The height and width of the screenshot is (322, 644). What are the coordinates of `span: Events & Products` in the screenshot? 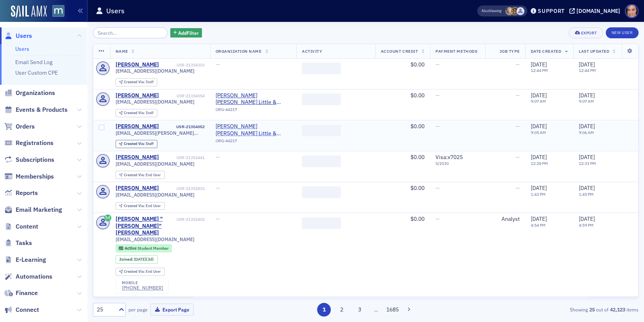 It's located at (42, 109).